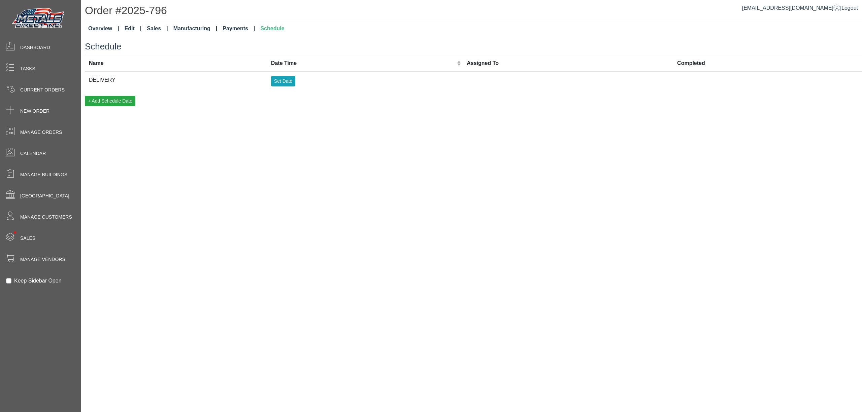 This screenshot has height=412, width=862. What do you see at coordinates (28, 238) in the screenshot?
I see `span: Sales` at bounding box center [28, 238].